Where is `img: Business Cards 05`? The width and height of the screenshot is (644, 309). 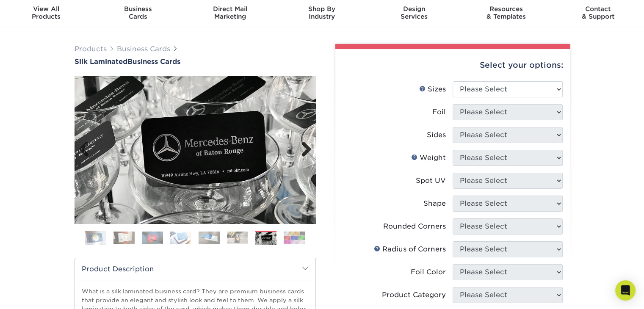 img: Business Cards 05 is located at coordinates (209, 238).